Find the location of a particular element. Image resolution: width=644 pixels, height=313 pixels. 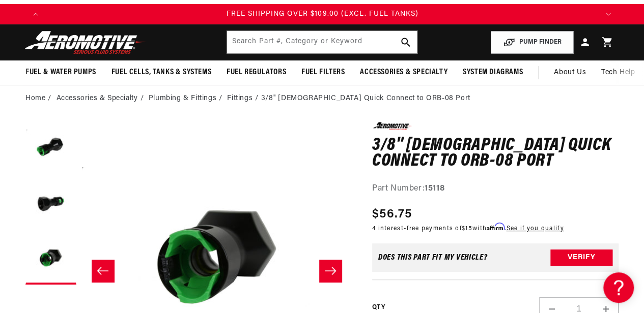

div: 4 of 4 is located at coordinates (322, 14).